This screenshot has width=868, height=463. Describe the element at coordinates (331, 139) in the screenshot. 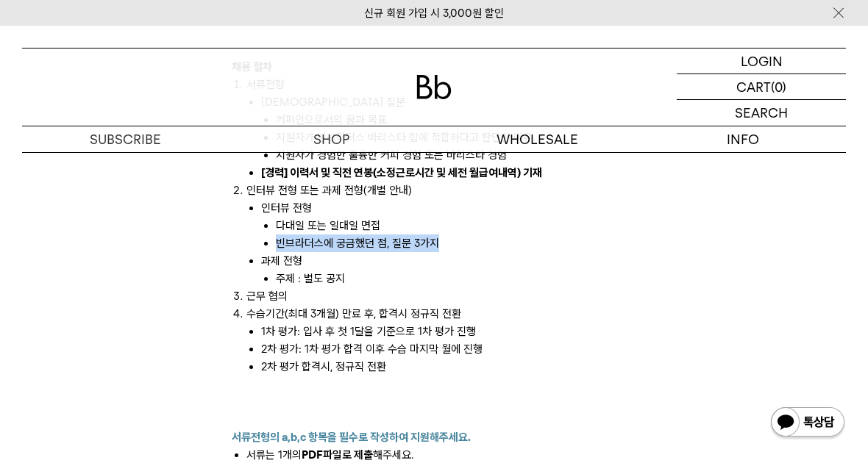

I see `a: SHOP` at that location.